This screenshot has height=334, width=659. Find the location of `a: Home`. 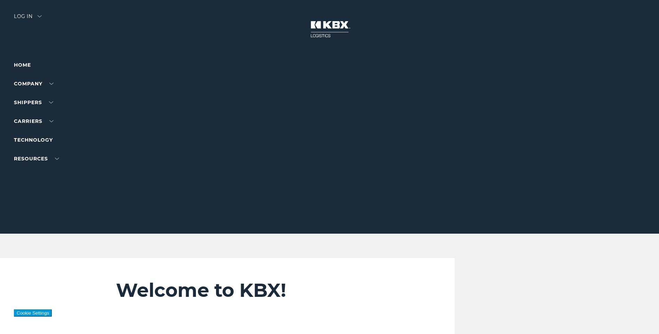

a: Home is located at coordinates (22, 65).